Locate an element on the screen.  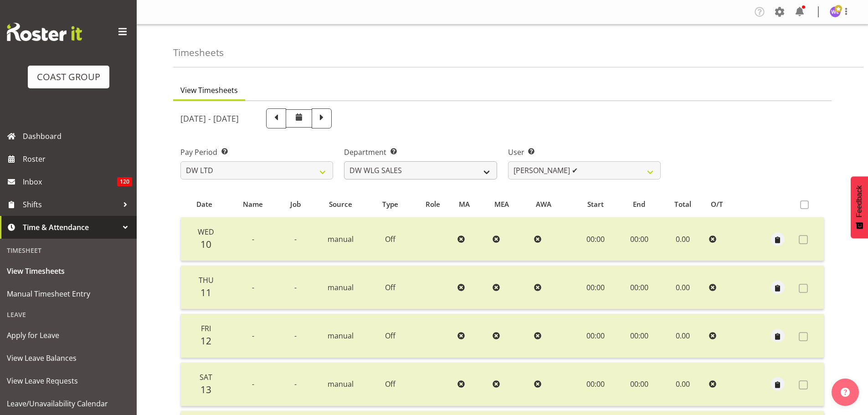
span: View Leave Requests is located at coordinates (68, 381).